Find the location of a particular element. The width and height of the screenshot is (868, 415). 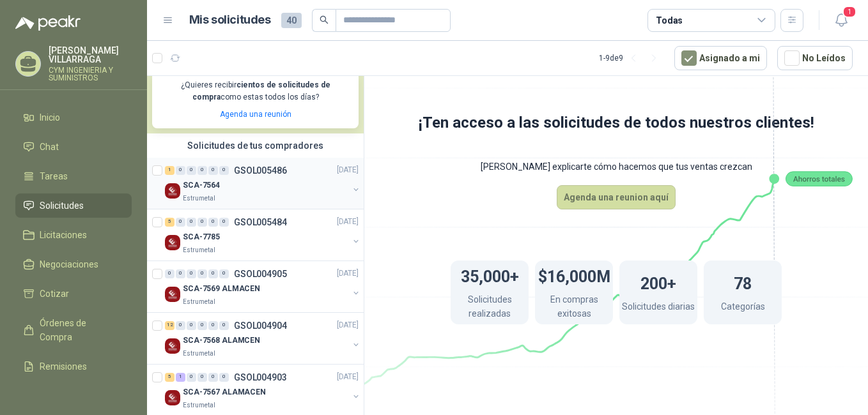

p: SCA-7568 ALAMCEN is located at coordinates (222, 340).